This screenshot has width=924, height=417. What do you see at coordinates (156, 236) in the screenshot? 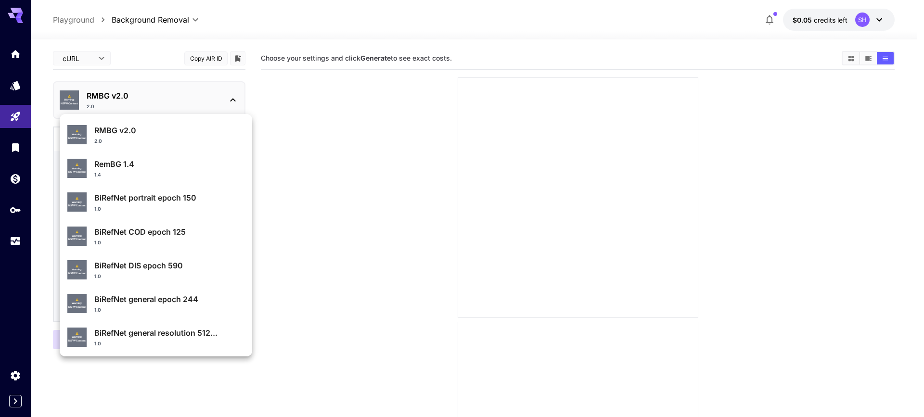
I see `div: ⚠️Warning:NSFW ContentBiRefNet COD epoch 1251.0` at bounding box center [156, 236].